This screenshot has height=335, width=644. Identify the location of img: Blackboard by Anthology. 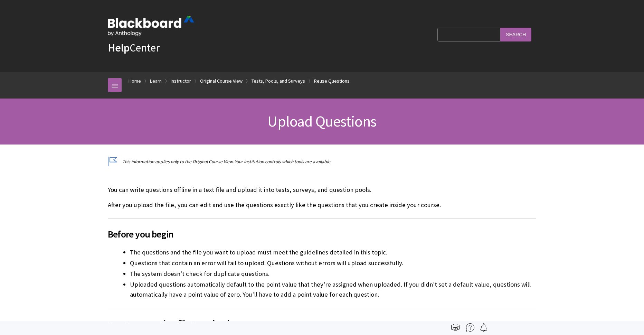
(151, 26).